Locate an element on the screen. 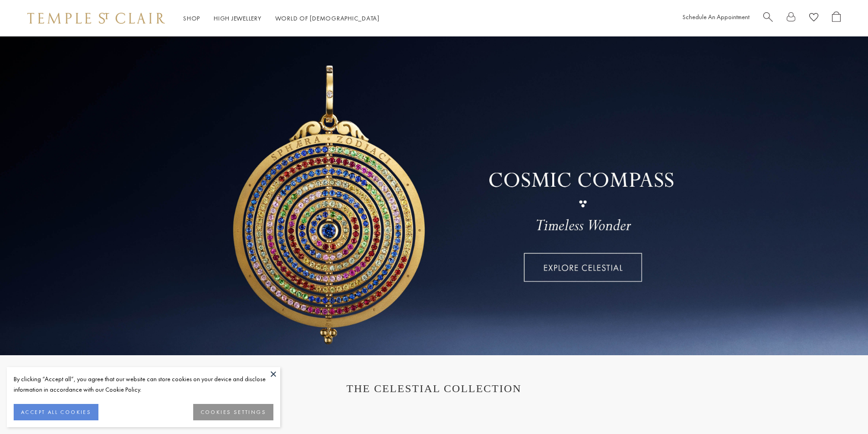 This screenshot has height=434, width=868. button: COOKIES SETTINGS is located at coordinates (233, 412).